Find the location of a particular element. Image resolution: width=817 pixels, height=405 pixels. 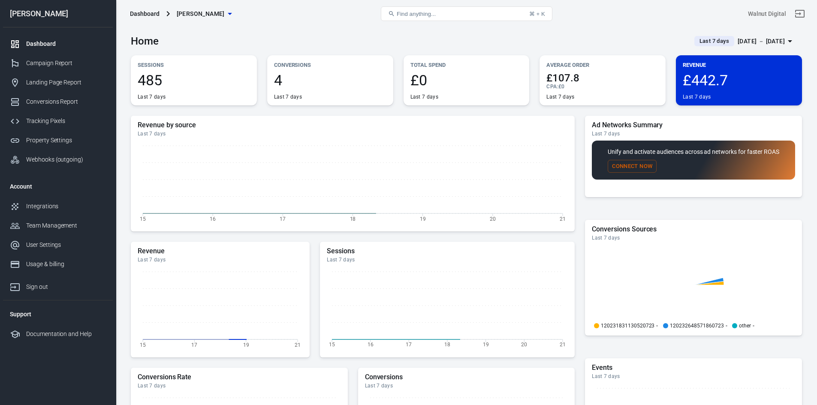

div: Tracking Pixels is located at coordinates (66, 121).